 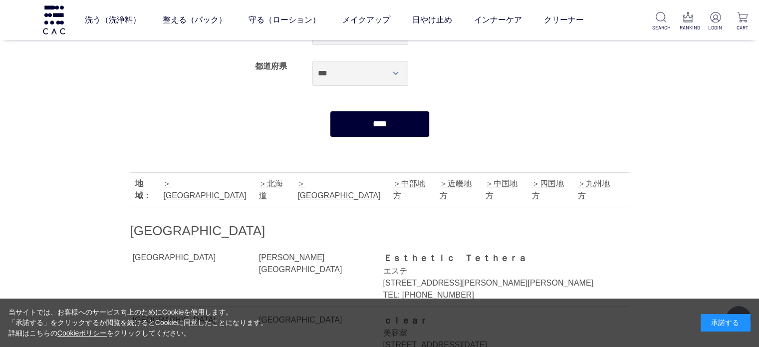 What do you see at coordinates (54, 19) in the screenshot?
I see `img: logo` at bounding box center [54, 19].